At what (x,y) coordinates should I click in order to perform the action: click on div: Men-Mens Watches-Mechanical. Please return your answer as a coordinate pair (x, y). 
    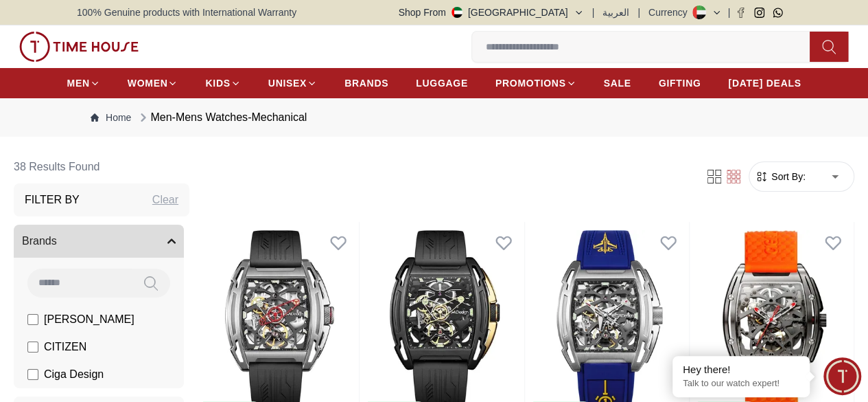
    Looking at the image, I should click on (222, 117).